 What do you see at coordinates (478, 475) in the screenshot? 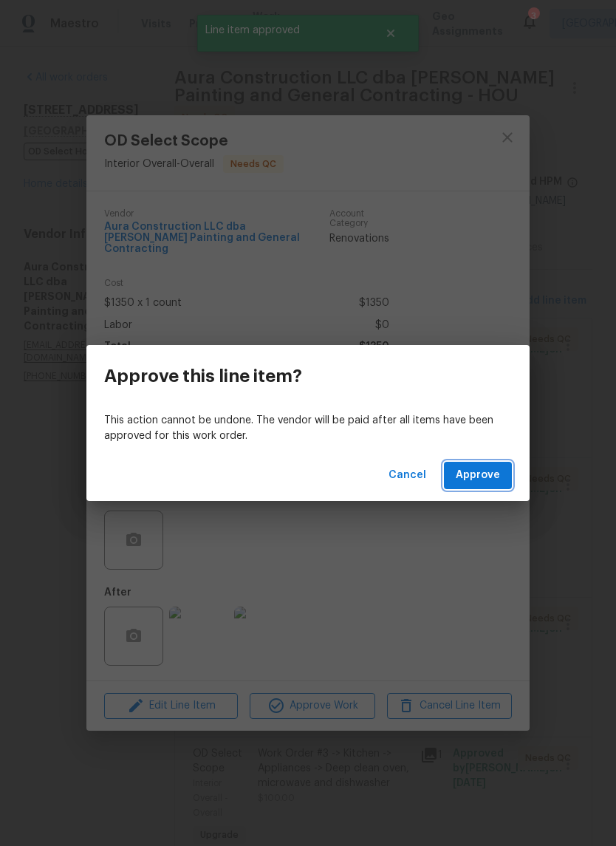
I see `button: Approve` at bounding box center [478, 475].